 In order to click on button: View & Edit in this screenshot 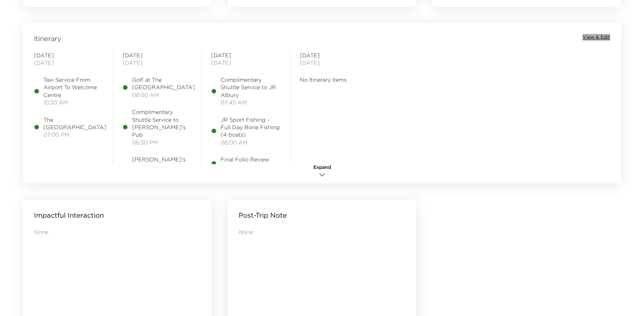, I will do `click(596, 37)`.